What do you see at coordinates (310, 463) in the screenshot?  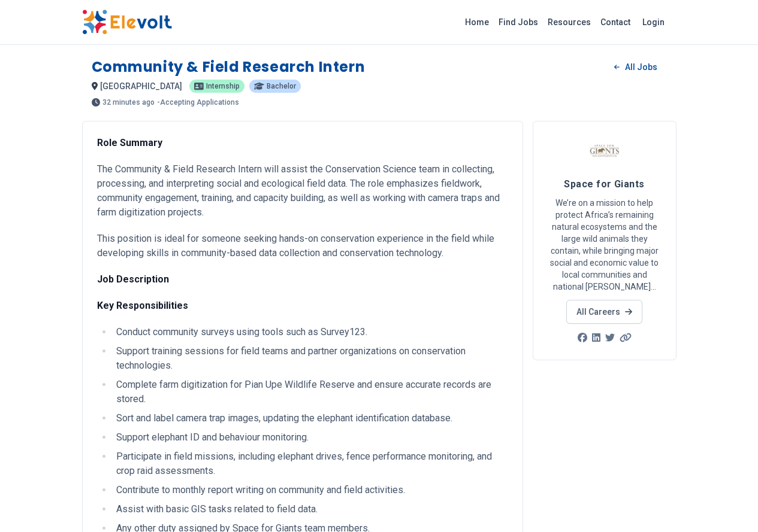 I see `li: Participate in field missions, including elephant drives, fence performance monitoring, and crop ...` at bounding box center [310, 463].